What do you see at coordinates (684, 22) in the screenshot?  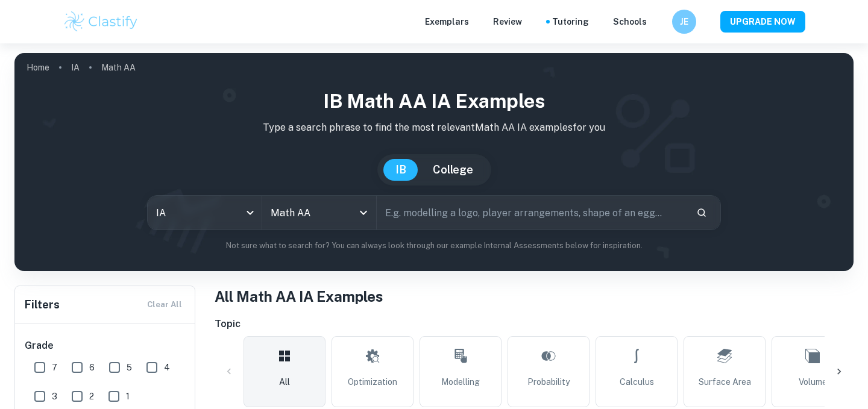 I see `button: JE` at bounding box center [684, 22].